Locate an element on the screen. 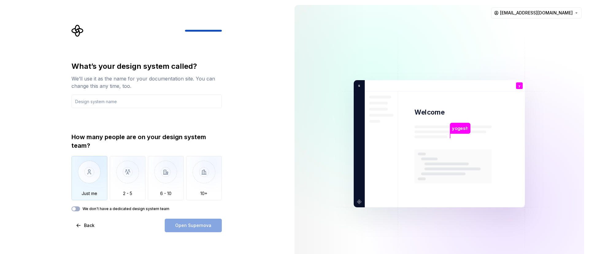 The height and width of the screenshot is (254, 589). span: Back is located at coordinates (89, 225).